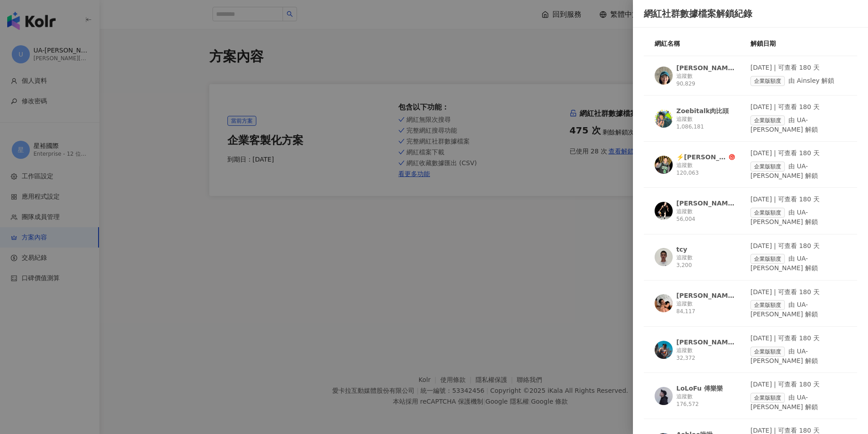 The width and height of the screenshot is (868, 434). I want to click on div: tcy, so click(681, 249).